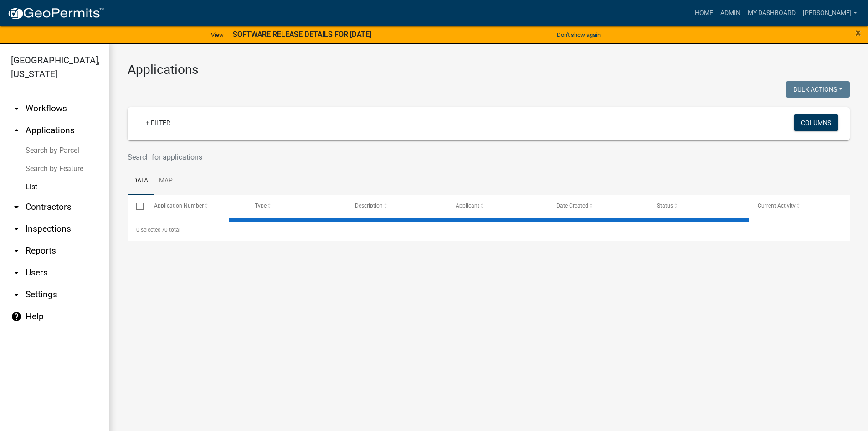  I want to click on a: View, so click(217, 35).